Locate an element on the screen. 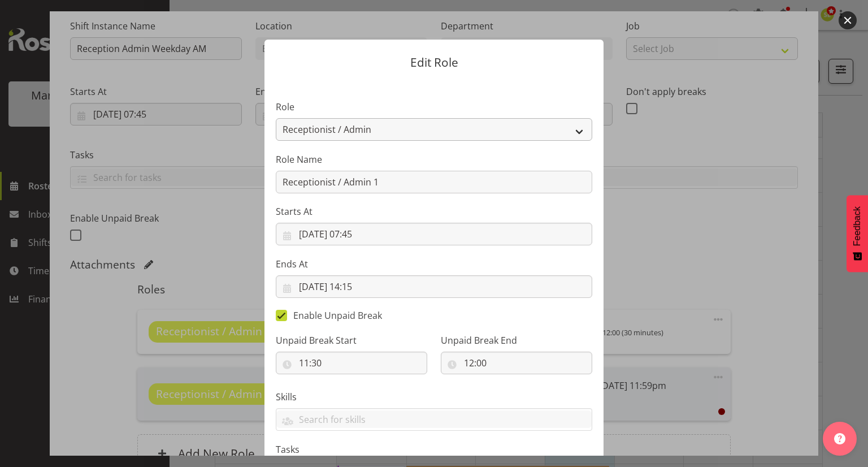  label: Ends At is located at coordinates (434, 264).